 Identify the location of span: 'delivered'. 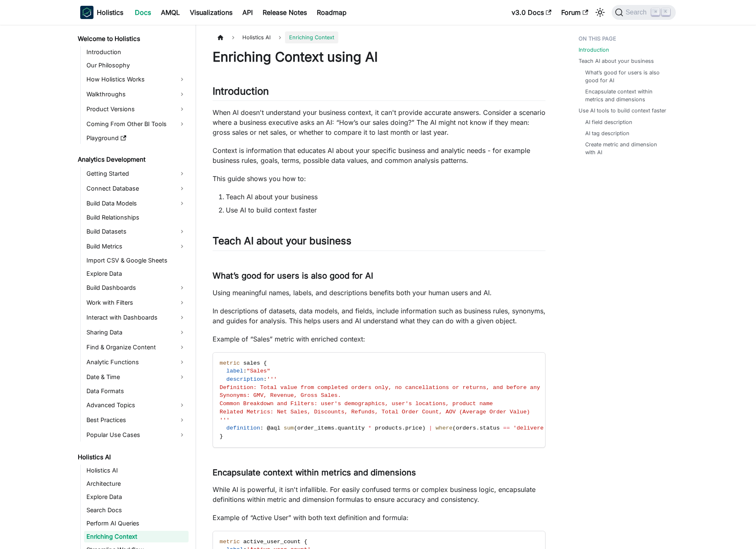
(532, 428).